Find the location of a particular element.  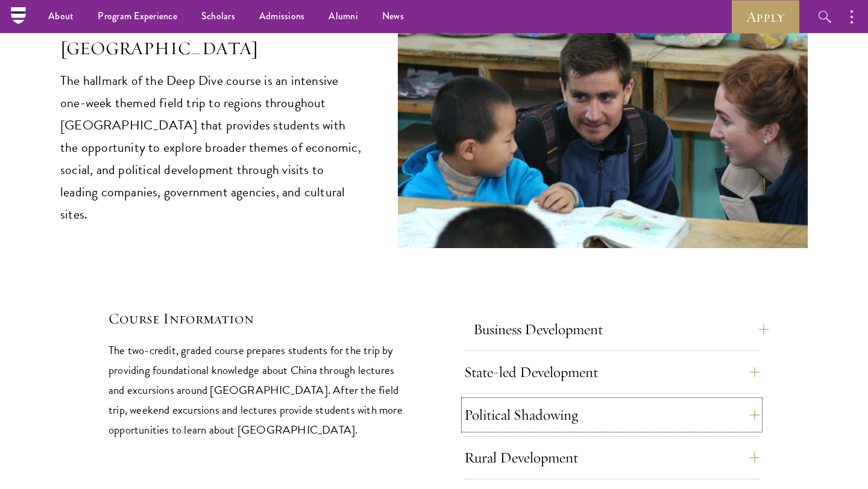

button: Political Shadowing is located at coordinates (612, 415).